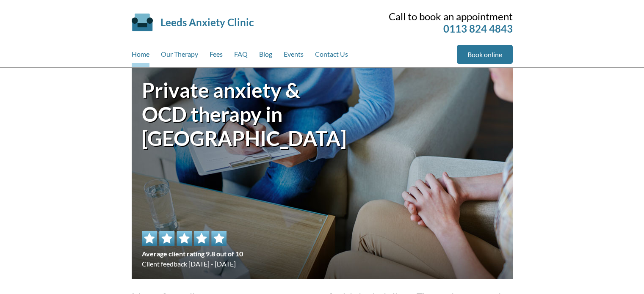 This screenshot has height=294, width=644. Describe the element at coordinates (478, 28) in the screenshot. I see `a: 0113 824 4843` at that location.